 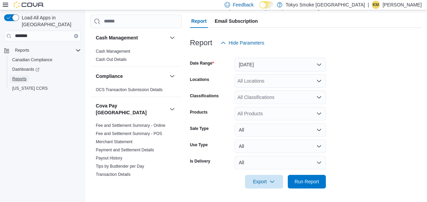 What do you see at coordinates (199, 128) in the screenshot?
I see `label: Sale Type` at bounding box center [199, 128].